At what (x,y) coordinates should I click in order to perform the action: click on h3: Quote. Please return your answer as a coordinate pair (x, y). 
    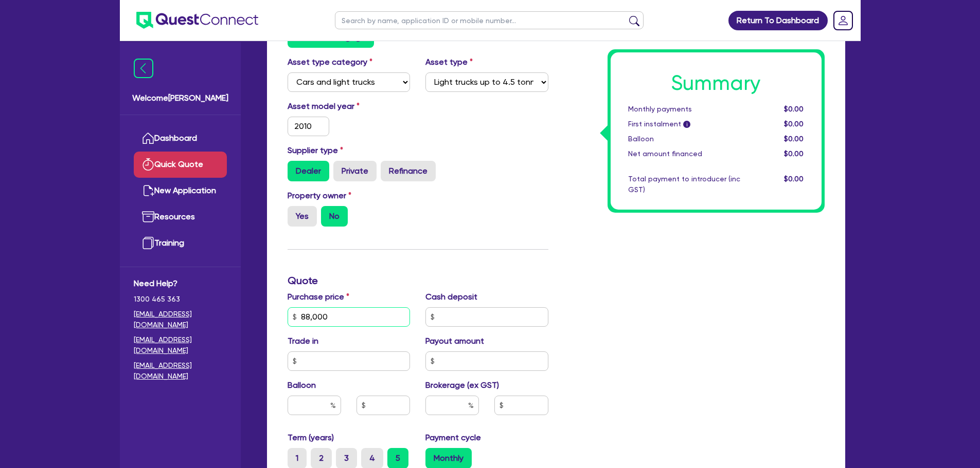
    Looking at the image, I should click on (417, 280).